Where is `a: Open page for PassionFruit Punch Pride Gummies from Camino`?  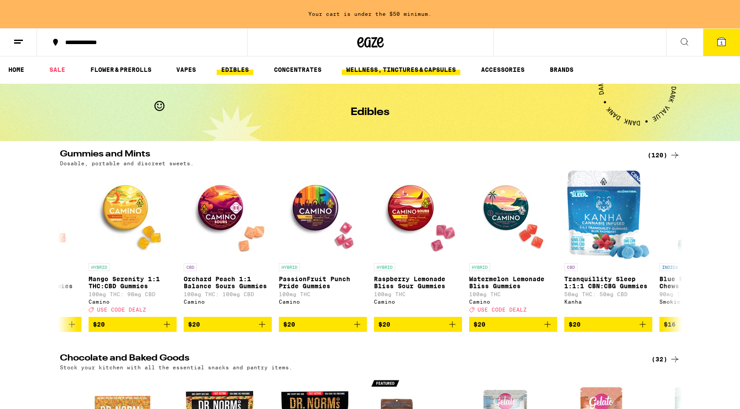 a: Open page for PassionFruit Punch Pride Gummies from Camino is located at coordinates (323, 244).